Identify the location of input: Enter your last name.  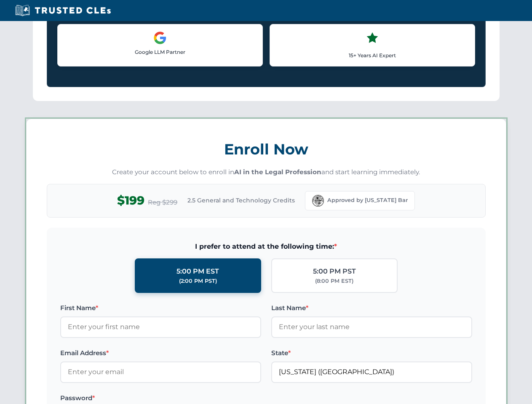
(371, 327).